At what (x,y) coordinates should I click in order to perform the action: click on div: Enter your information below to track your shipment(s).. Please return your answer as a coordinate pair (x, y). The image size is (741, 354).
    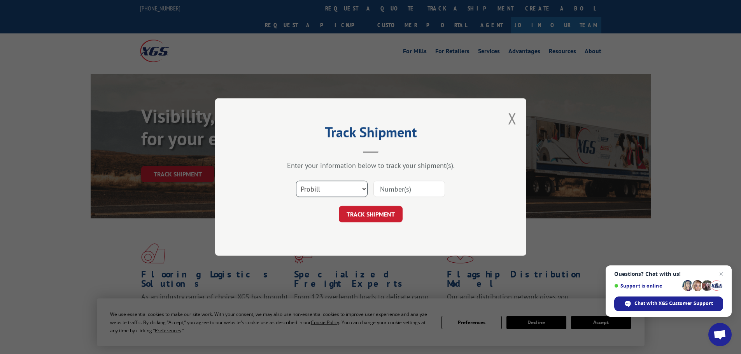
    Looking at the image, I should click on (371, 165).